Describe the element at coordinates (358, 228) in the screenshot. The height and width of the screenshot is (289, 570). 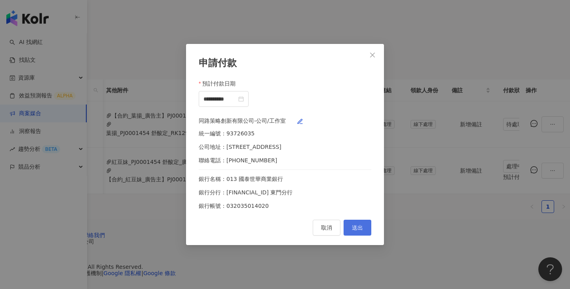
I see `button: 送出` at that location.